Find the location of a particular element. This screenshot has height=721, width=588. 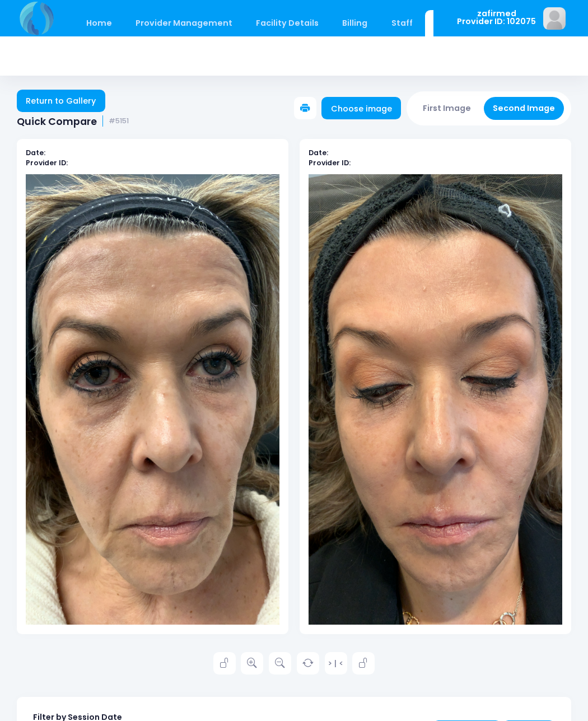

button: Second Image is located at coordinates (525, 108).